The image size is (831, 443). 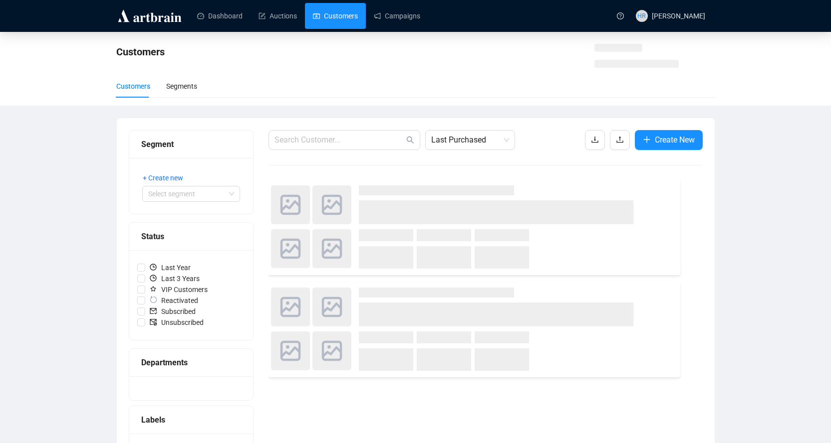 What do you see at coordinates (178, 290) in the screenshot?
I see `span: VIP Customers` at bounding box center [178, 290].